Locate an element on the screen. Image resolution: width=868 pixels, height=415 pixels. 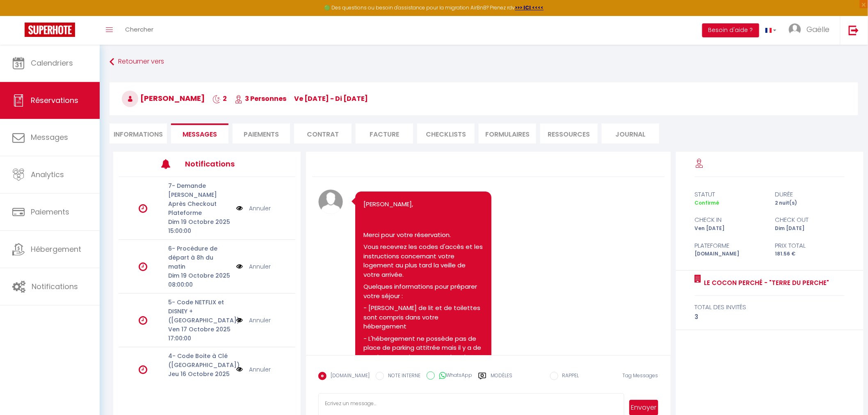
img: tab_keywords_by_traffic_grey.svg is located at coordinates (97, 50).